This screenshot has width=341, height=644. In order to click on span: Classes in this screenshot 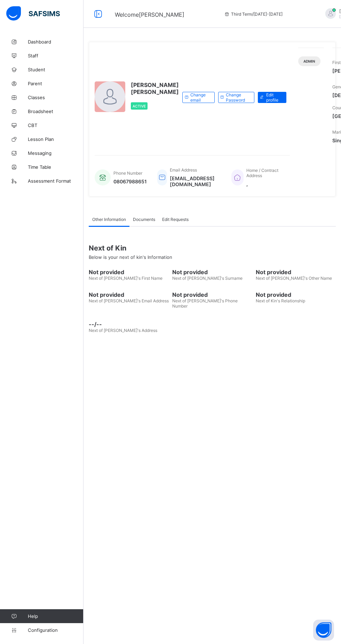, I will do `click(56, 97)`.